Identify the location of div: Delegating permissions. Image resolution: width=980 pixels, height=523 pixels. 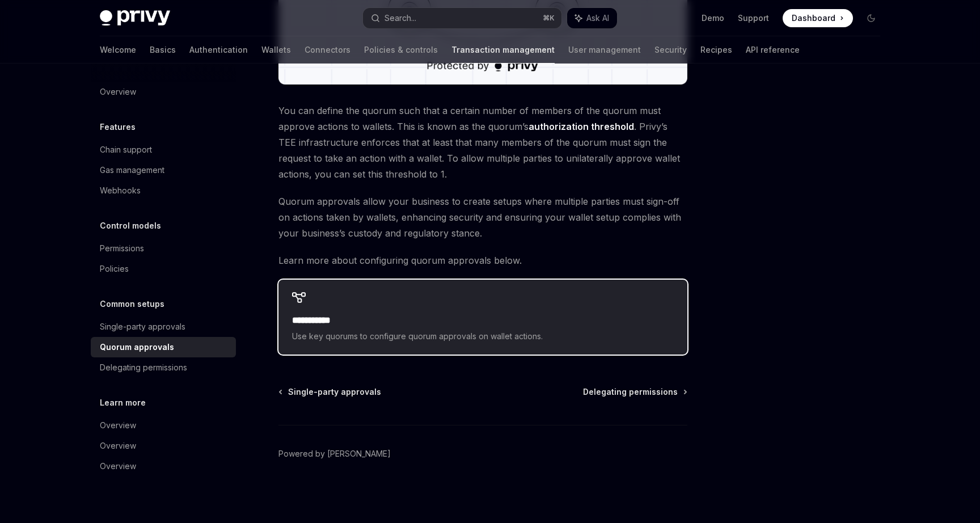
(143, 367).